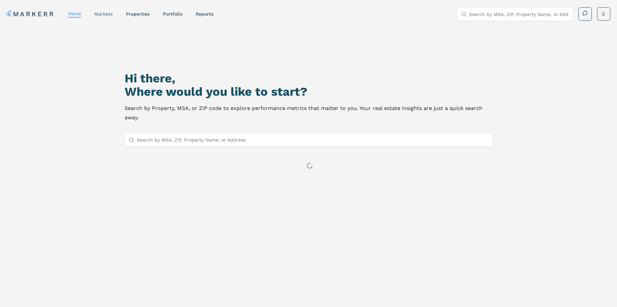  What do you see at coordinates (309, 113) in the screenshot?
I see `p: Search by Property, MSA, or ZIP code to explore performance metrics that matter to you. Your real...` at bounding box center [309, 113].